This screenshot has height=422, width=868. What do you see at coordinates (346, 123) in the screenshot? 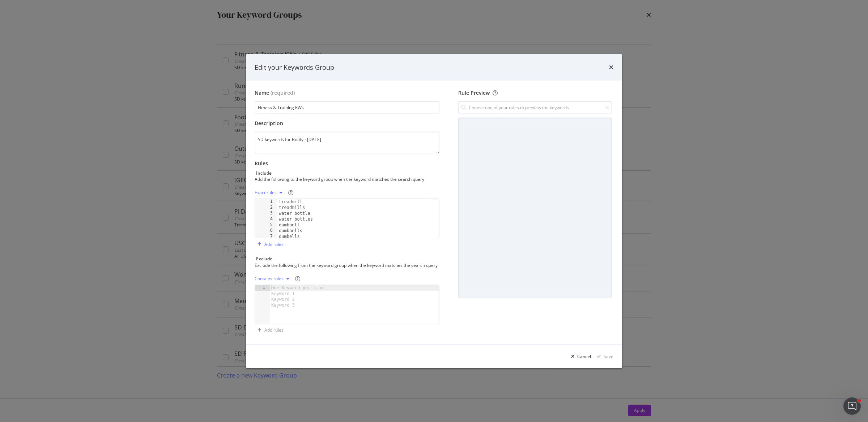
I see `div: Description` at bounding box center [346, 123].